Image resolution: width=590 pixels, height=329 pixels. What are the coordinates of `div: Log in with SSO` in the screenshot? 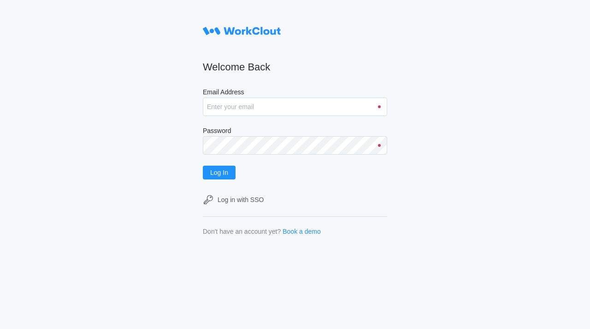 It's located at (241, 200).